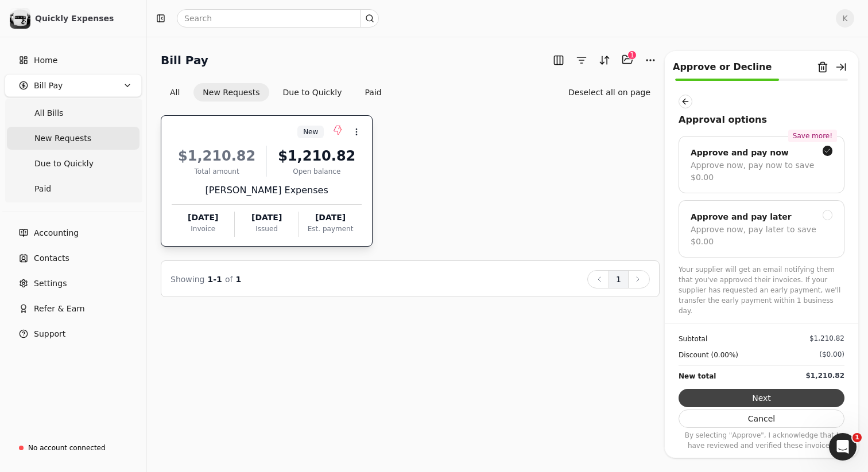 This screenshot has width=868, height=472. I want to click on button: 1, so click(618, 280).